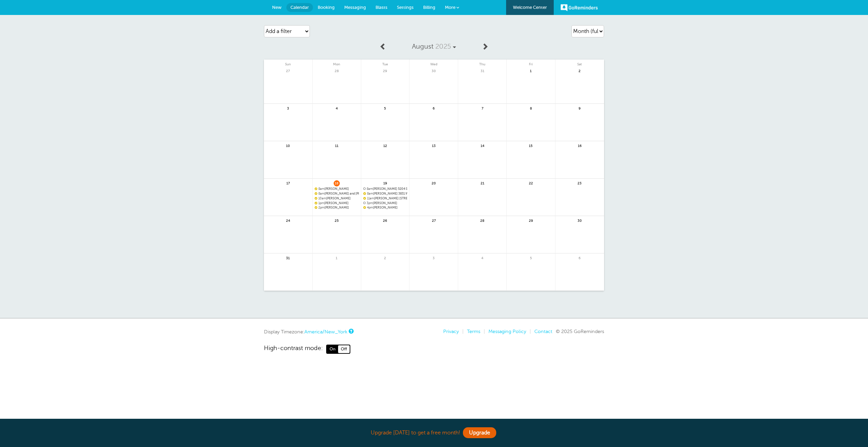 The width and height of the screenshot is (868, 447). Describe the element at coordinates (322, 199) in the screenshot. I see `span: 10am` at that location.